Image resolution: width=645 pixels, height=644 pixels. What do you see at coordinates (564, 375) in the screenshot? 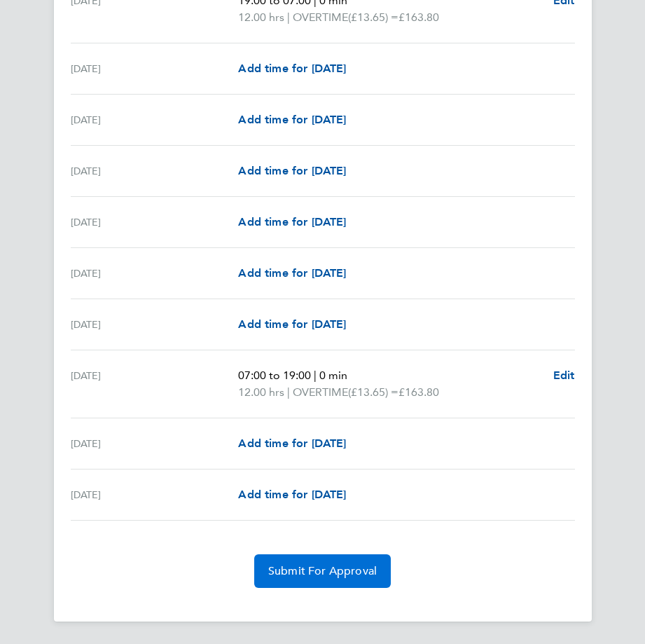
I see `span: Edit` at bounding box center [564, 375].